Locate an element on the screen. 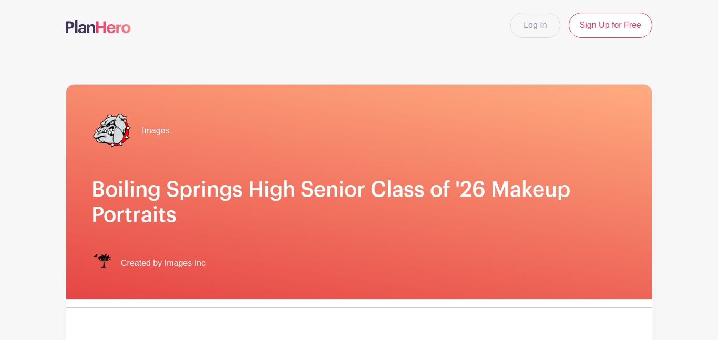  a: Sign Up for Free is located at coordinates (610, 25).